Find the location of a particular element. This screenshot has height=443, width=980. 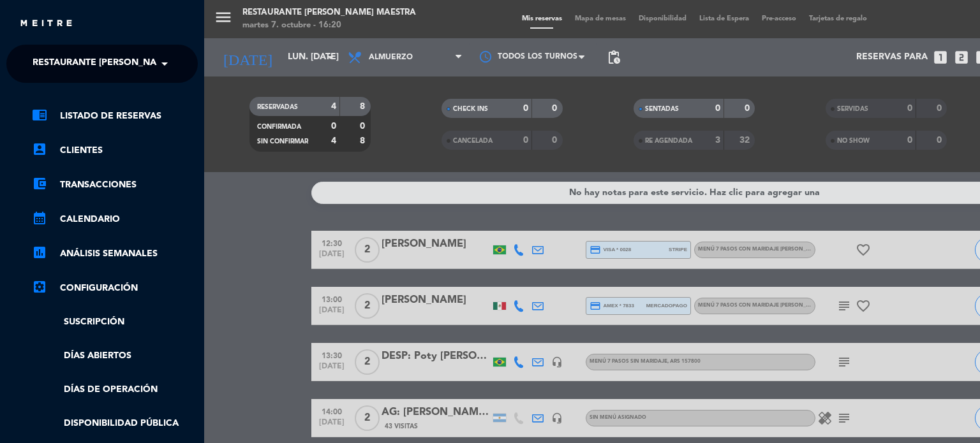

a: Configuración is located at coordinates (115, 288).